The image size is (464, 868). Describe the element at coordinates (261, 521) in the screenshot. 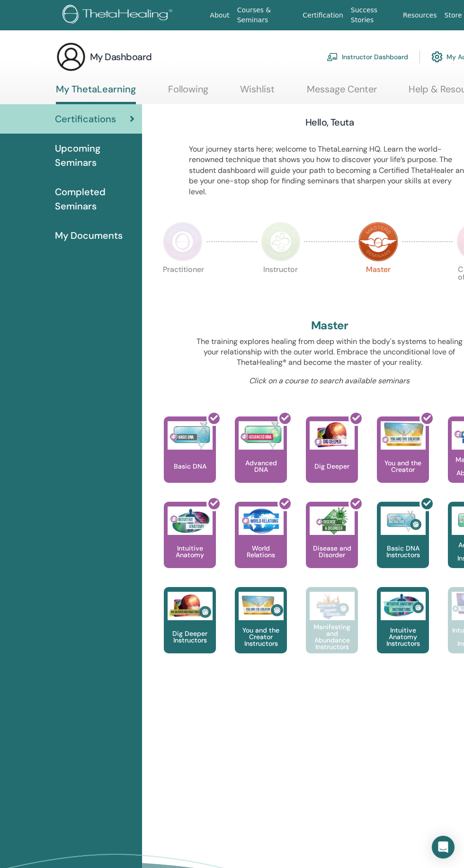

I see `img: World Relations` at that location.